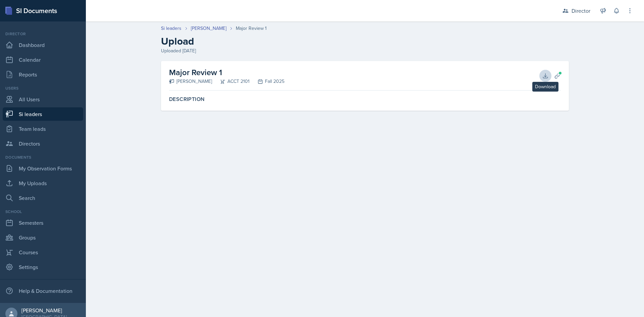  Describe the element at coordinates (365, 42) in the screenshot. I see `h2: Upload` at that location.